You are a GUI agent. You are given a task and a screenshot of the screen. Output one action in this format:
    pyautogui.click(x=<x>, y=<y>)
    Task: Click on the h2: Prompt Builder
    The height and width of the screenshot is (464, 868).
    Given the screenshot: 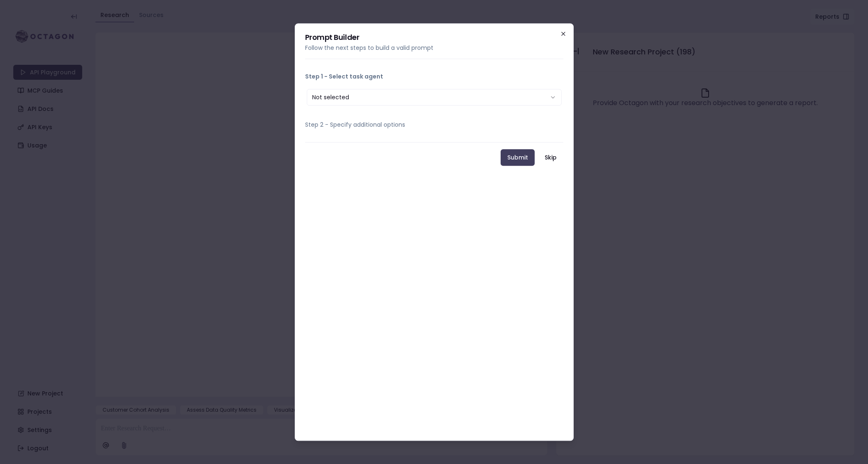 What is the action you would take?
    pyautogui.click(x=434, y=37)
    